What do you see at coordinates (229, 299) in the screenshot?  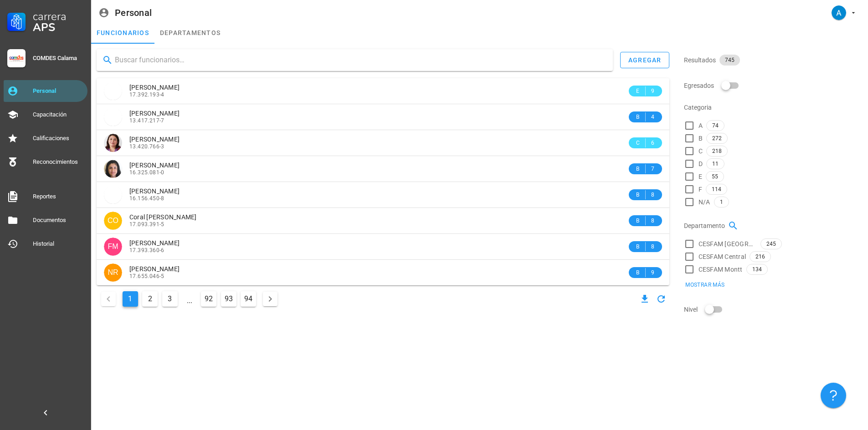 I see `button: Ir a la página 93` at bounding box center [229, 299].